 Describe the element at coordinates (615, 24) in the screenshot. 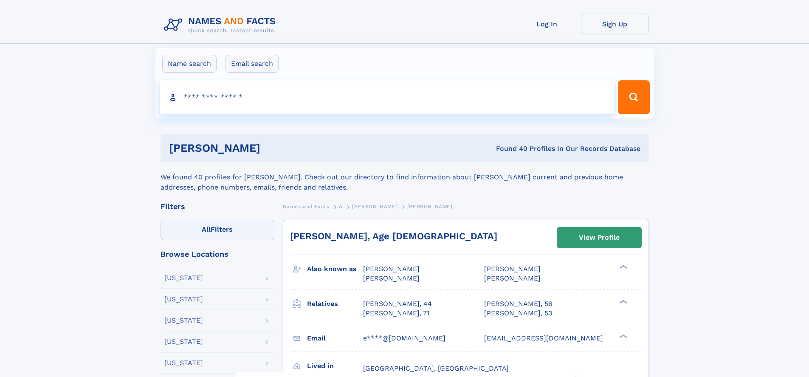

I see `a: Sign Up` at that location.